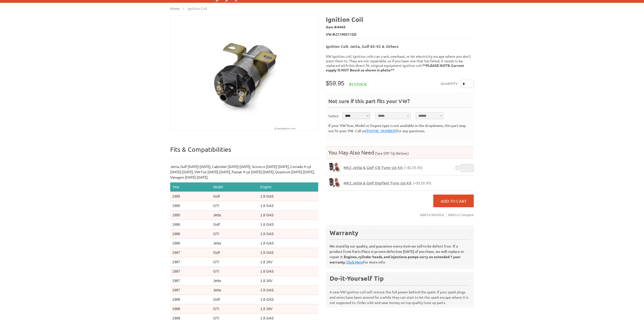 The width and height of the screenshot is (644, 322). I want to click on p: A new VW ignition coil will restore the full power behind the spark. If your spark plugs and wire..., so click(400, 295).